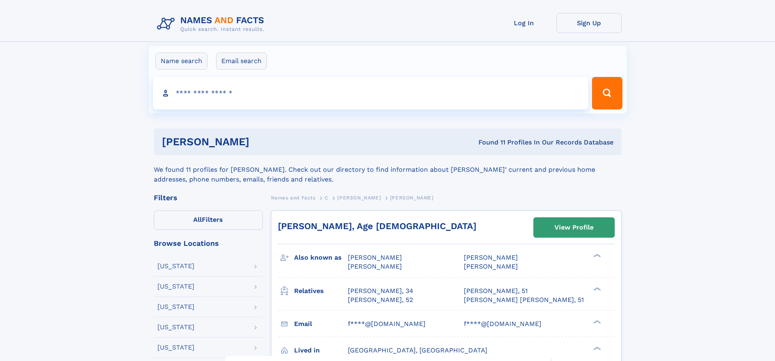 The width and height of the screenshot is (775, 361). Describe the element at coordinates (321, 324) in the screenshot. I see `h3: Email` at that location.